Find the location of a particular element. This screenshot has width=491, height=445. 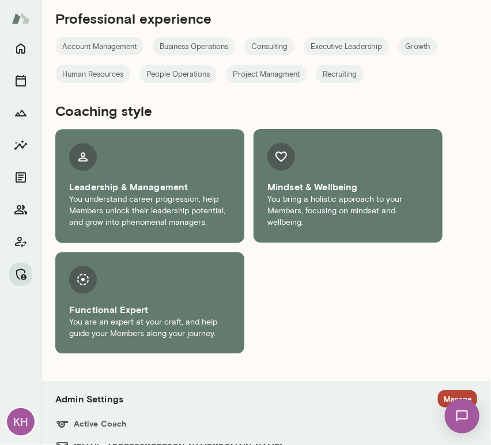

span: People Operations is located at coordinates (178, 74).